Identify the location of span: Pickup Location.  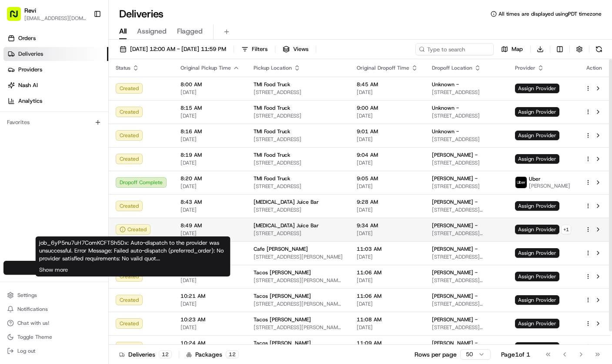
(273, 68).